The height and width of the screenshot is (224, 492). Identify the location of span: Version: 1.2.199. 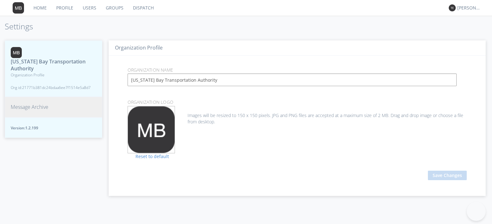
(53, 128).